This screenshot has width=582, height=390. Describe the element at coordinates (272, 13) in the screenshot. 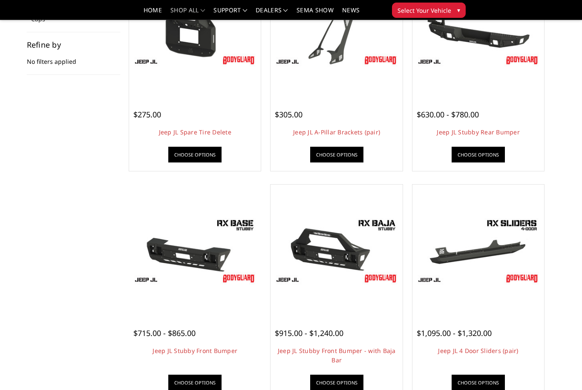

I see `a: Dealers` at that location.